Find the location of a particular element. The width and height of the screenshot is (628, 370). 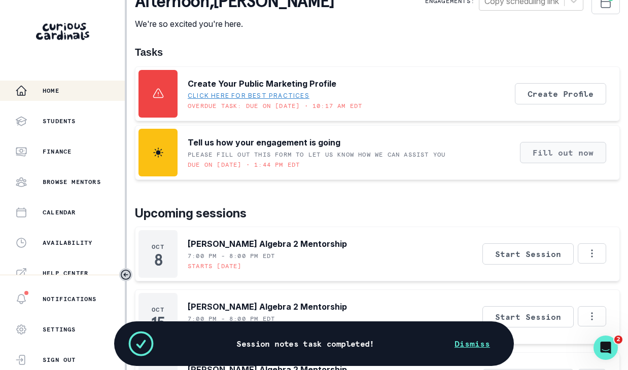

p: Upcoming sessions is located at coordinates (377, 214).